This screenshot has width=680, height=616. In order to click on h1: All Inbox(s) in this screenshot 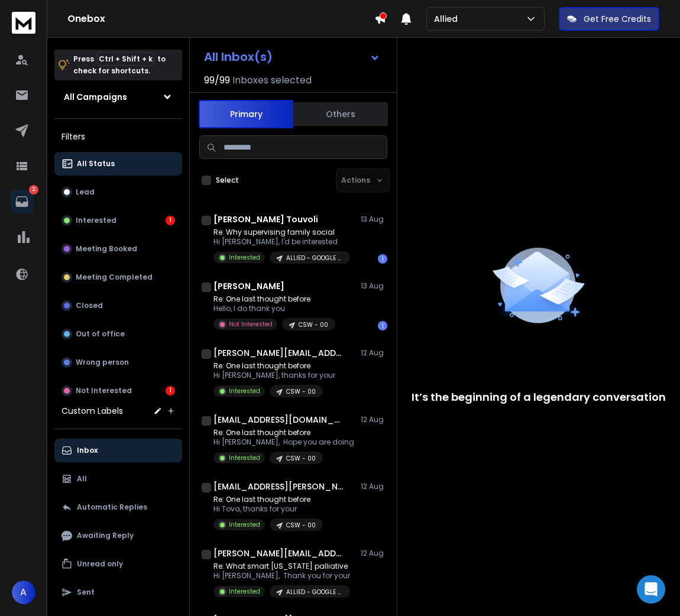, I will do `click(238, 57)`.